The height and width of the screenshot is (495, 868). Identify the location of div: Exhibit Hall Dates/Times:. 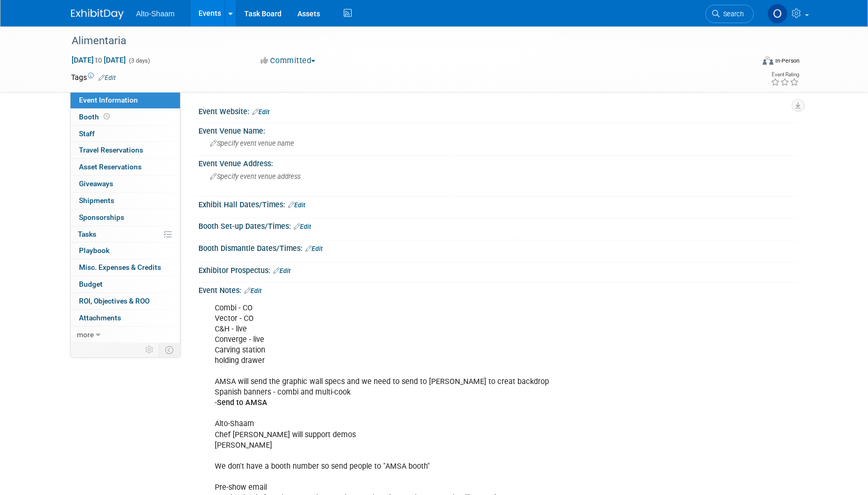
(498, 204).